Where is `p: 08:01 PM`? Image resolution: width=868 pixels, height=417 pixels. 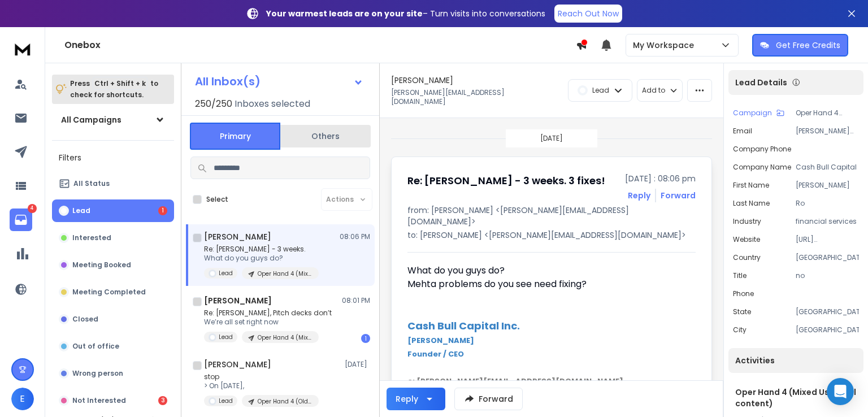 p: 08:01 PM is located at coordinates (356, 300).